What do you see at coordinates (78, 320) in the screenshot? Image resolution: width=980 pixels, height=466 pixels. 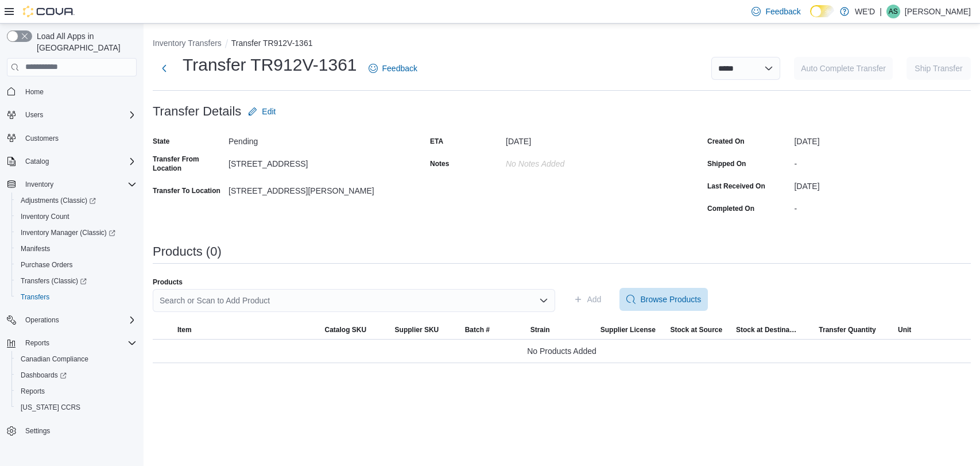 I see `span: Operations` at bounding box center [78, 320].